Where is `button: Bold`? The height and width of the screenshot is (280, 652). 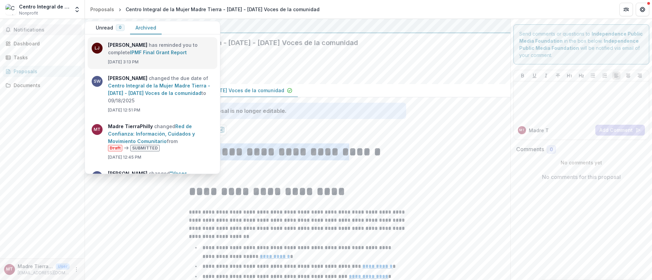 button: Bold is located at coordinates (522, 76).